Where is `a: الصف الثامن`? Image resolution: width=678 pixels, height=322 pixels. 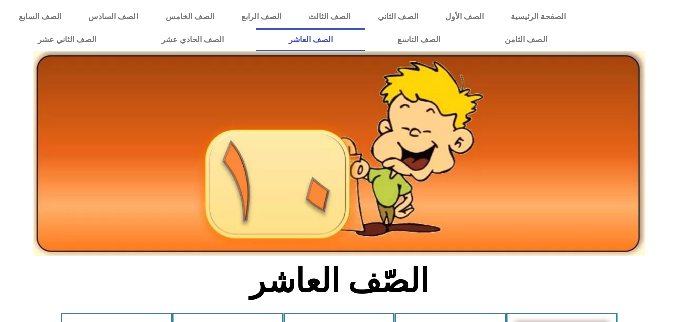
a: الصف الثامن is located at coordinates (525, 40).